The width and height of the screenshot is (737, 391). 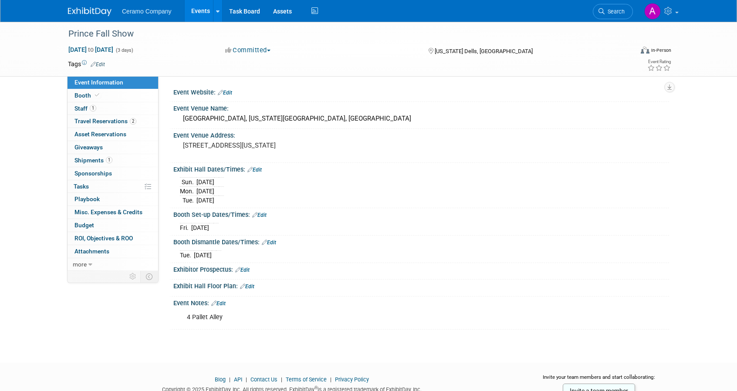 I want to click on span: more, so click(x=80, y=264).